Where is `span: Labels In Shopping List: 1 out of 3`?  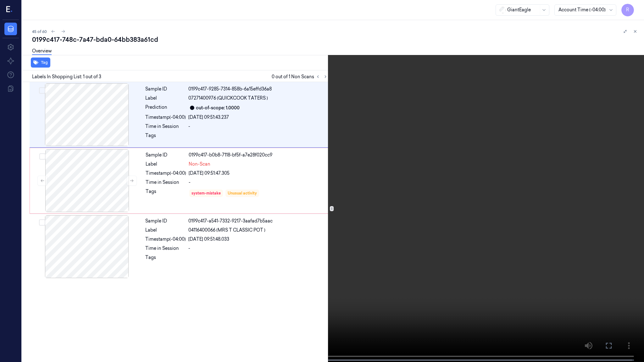
span: Labels In Shopping List: 1 out of 3 is located at coordinates (67, 77).